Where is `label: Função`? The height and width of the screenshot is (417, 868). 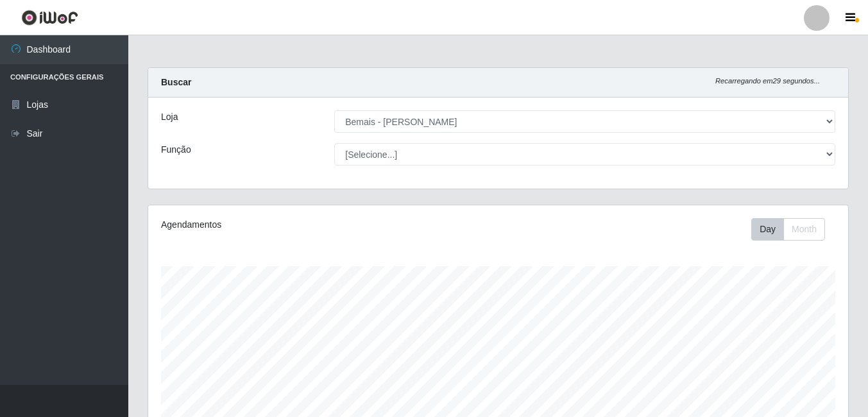 label: Função is located at coordinates (176, 149).